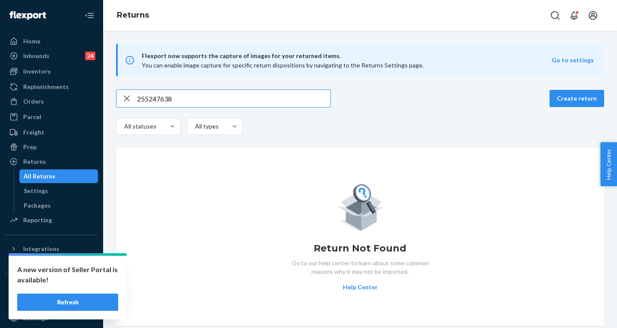 The image size is (617, 328). I want to click on button: Close Navigation, so click(89, 15).